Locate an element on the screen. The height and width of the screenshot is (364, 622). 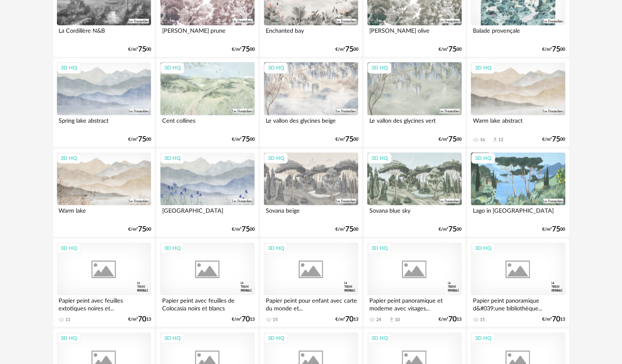
a: 3D HQ Le vallon des glycines beige €/m²7500 is located at coordinates (311, 103).